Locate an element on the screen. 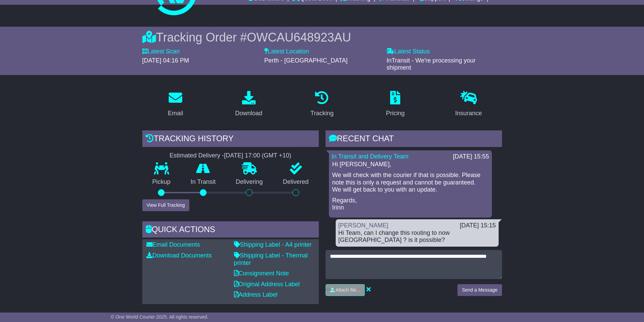 This screenshot has width=644, height=322. div: Pricing is located at coordinates (396, 113).